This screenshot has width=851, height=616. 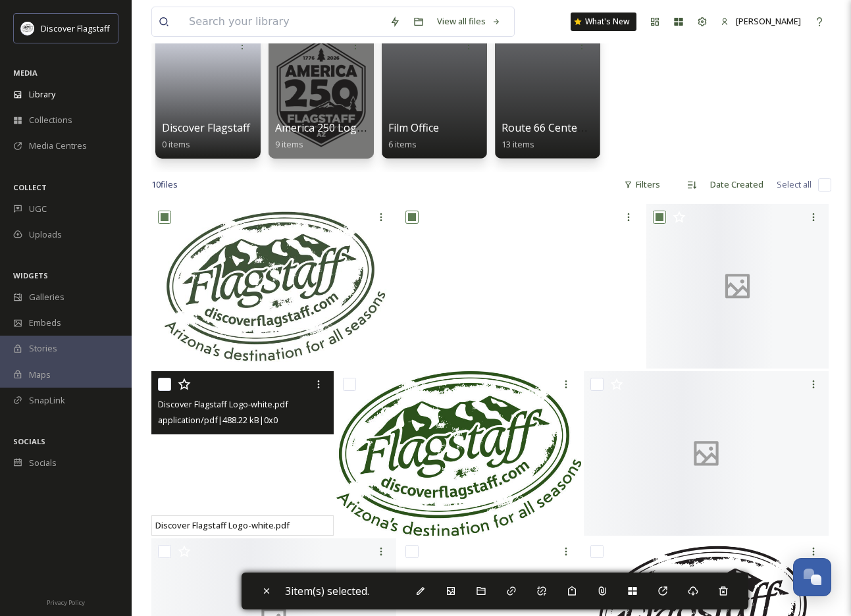 I want to click on a: Discover Flagstaff0 items, so click(x=206, y=136).